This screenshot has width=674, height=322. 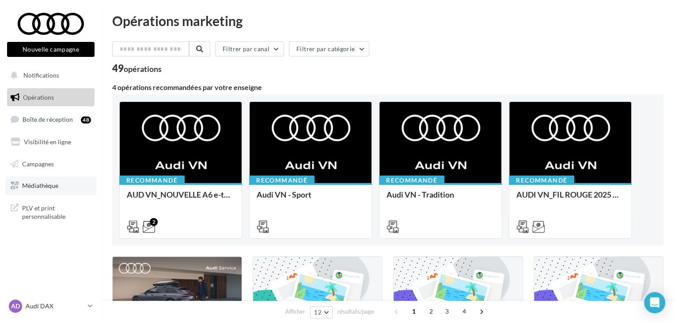 I want to click on div: 48, so click(x=86, y=120).